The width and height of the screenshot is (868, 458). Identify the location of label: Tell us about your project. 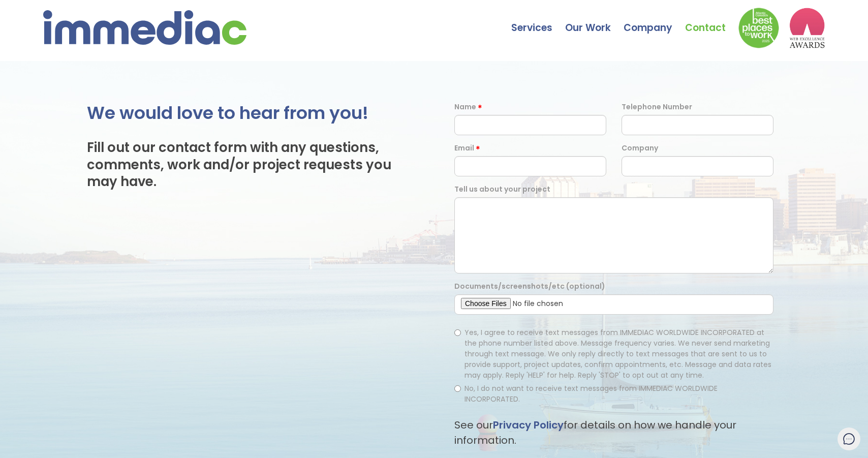
(502, 189).